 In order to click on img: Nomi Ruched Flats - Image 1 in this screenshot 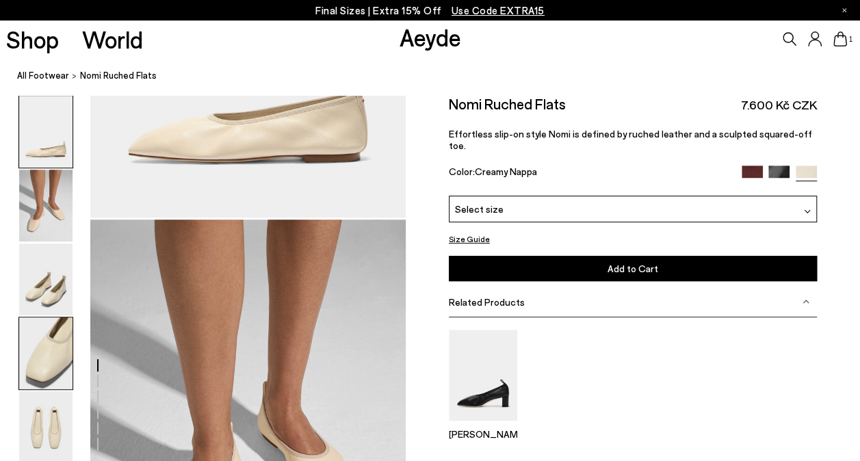, I will do `click(46, 131)`.